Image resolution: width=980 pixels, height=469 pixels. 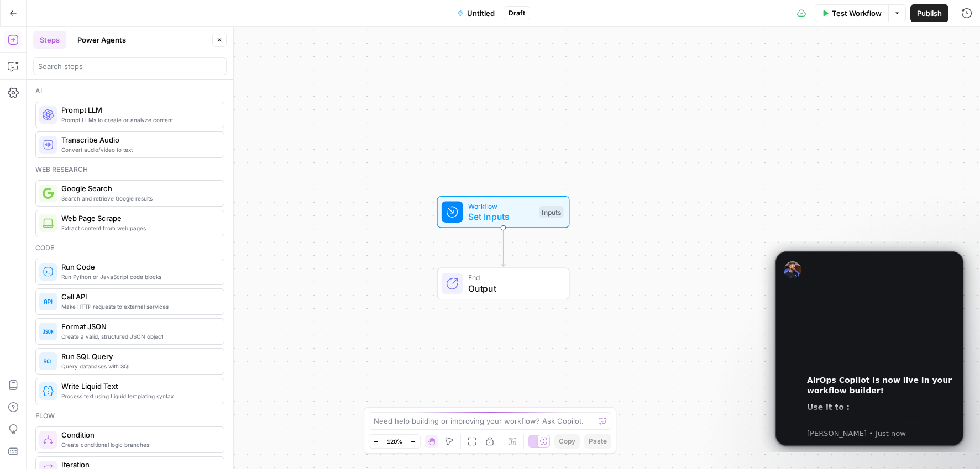 What do you see at coordinates (513, 278) in the screenshot?
I see `span: End` at bounding box center [513, 278].